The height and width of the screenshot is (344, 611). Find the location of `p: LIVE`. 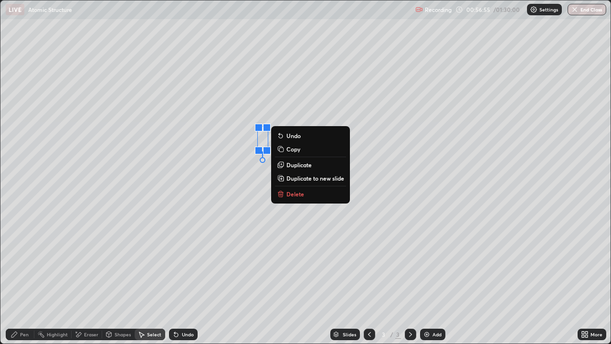

p: LIVE is located at coordinates (15, 10).